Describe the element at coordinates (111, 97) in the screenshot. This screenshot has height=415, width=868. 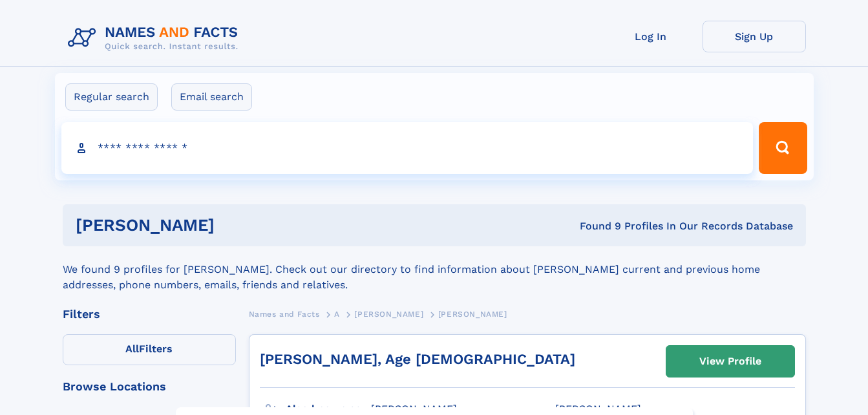
I see `label: Regular search` at that location.